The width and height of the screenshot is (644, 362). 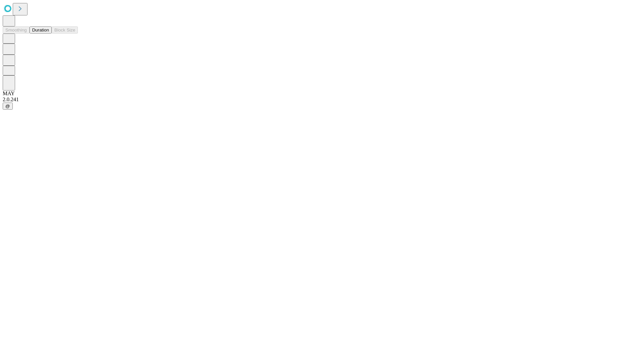 What do you see at coordinates (322, 99) in the screenshot?
I see `div: 2.0.241` at bounding box center [322, 99].